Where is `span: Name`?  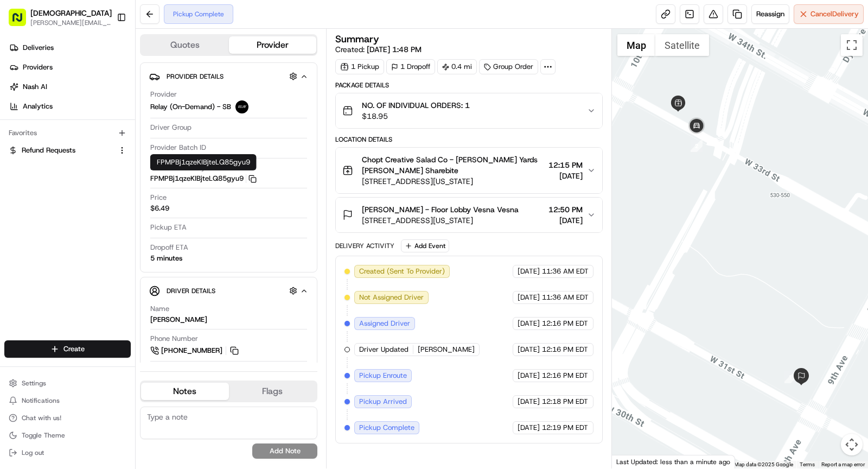
span: Name is located at coordinates (160, 309).